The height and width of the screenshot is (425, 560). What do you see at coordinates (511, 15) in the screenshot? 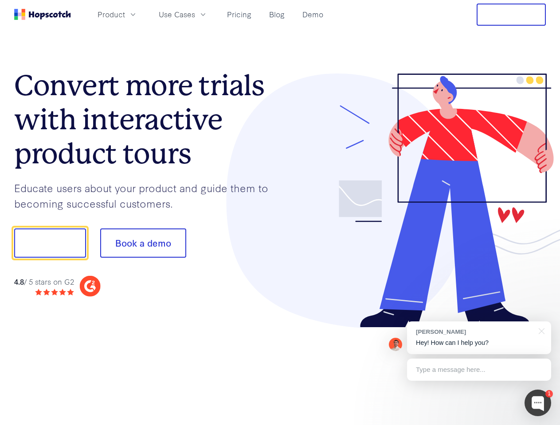
I see `button: Free Trial` at bounding box center [511, 15].